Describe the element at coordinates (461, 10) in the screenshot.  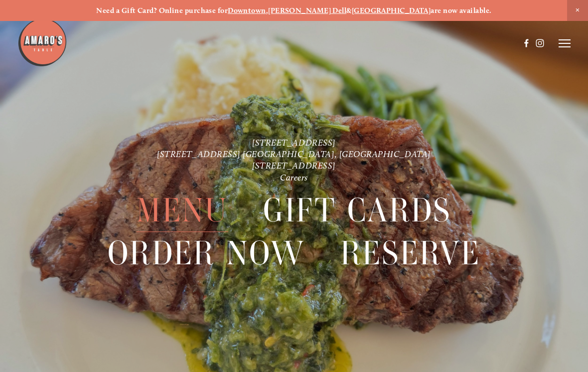
I see `strong: are now available.` at that location.